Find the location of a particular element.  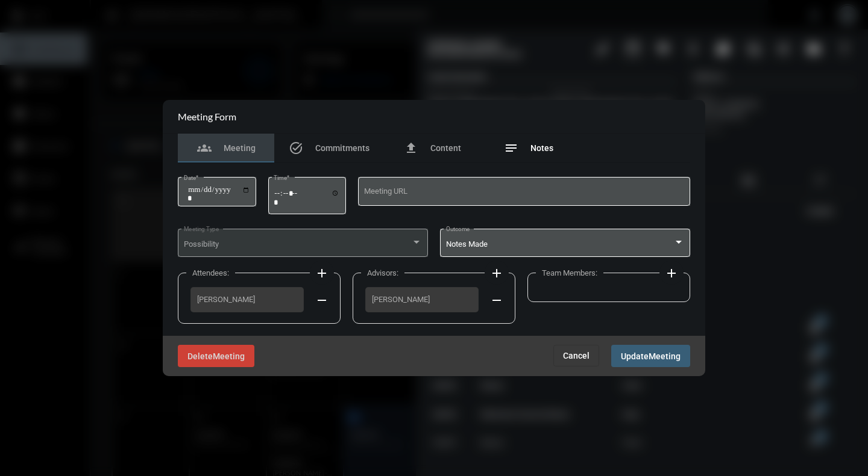

span: Notes Made is located at coordinates (467, 244).